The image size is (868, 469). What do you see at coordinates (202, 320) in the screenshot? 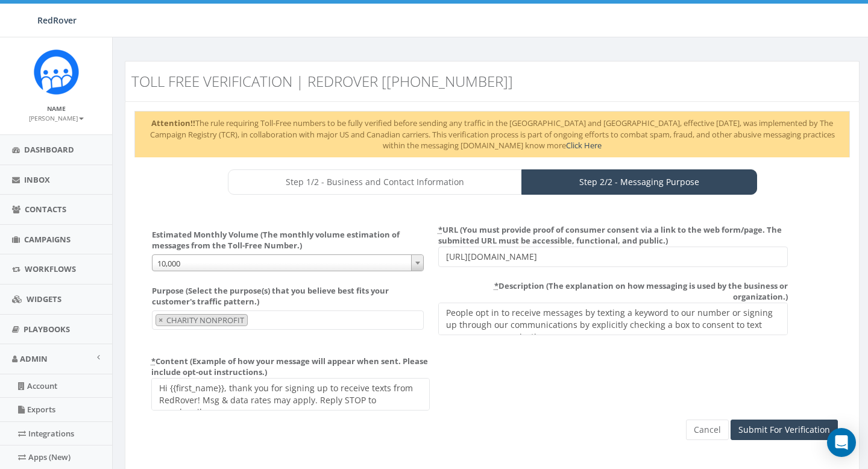
I see `li: CHARITY NONPROFIT` at bounding box center [202, 320].